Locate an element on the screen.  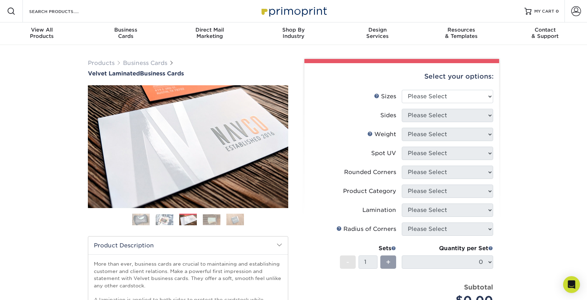
div: Open Intercom Messenger is located at coordinates (571, 285).